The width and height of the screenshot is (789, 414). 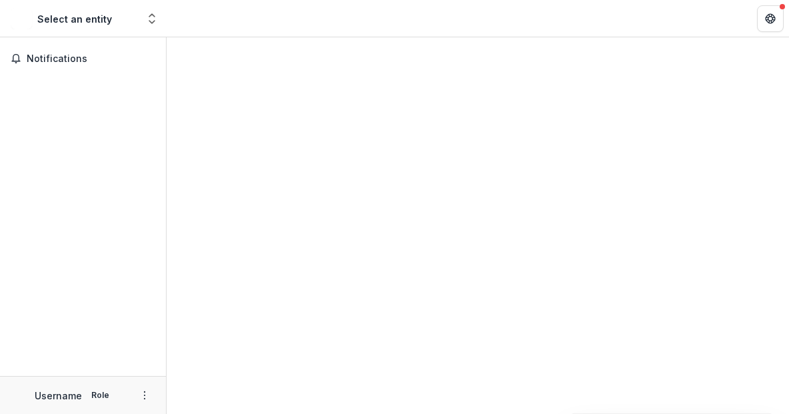 I want to click on p: Role, so click(x=100, y=395).